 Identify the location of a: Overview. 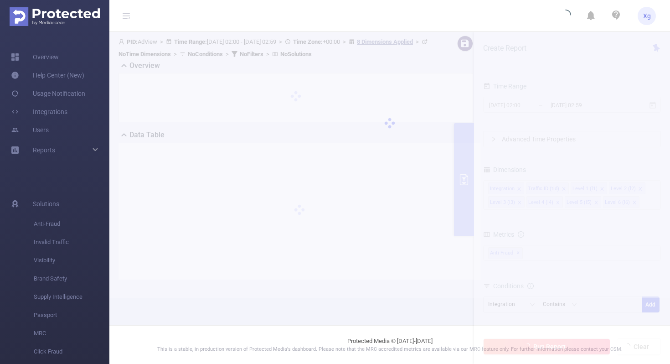
(35, 57).